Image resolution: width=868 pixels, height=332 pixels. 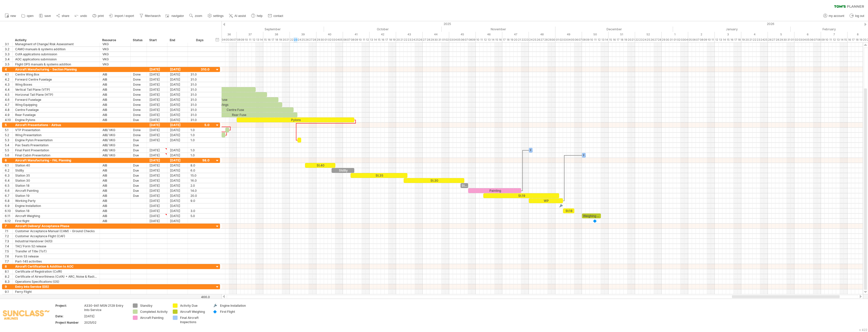 What do you see at coordinates (356, 35) in the screenshot?
I see `div: 41` at bounding box center [356, 35].